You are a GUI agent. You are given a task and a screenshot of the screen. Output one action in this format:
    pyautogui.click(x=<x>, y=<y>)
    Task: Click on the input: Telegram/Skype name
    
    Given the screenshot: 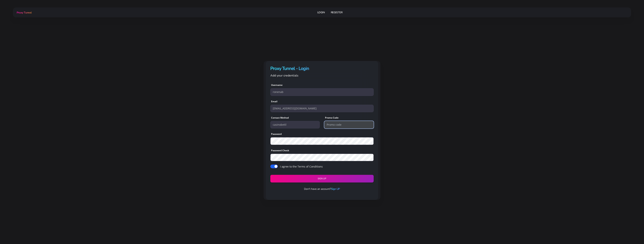 What is the action you would take?
    pyautogui.click(x=295, y=124)
    